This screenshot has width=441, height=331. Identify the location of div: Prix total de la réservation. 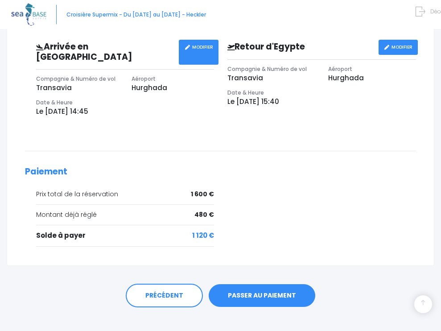
(125, 194).